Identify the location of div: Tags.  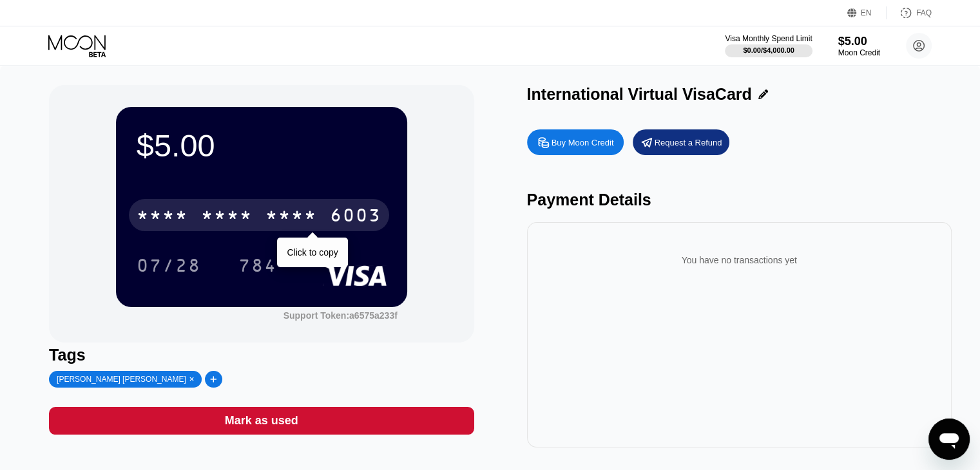
(261, 355).